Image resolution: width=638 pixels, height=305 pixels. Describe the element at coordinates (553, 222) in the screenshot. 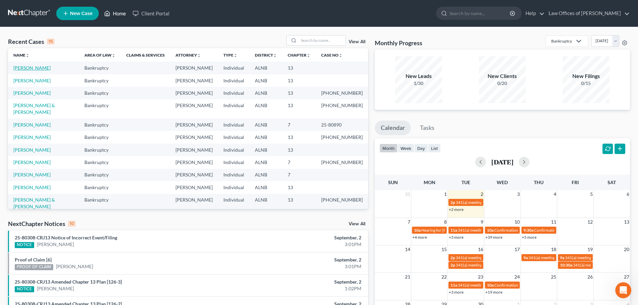

I see `span: 11` at that location.